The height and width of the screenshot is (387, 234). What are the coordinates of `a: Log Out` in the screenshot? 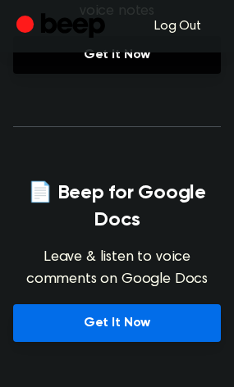 It's located at (177, 26).